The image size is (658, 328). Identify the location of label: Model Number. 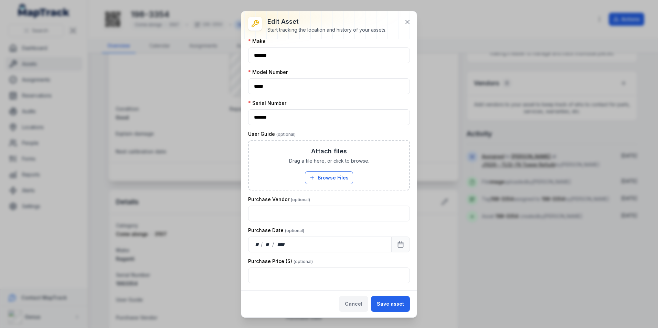
(268, 72).